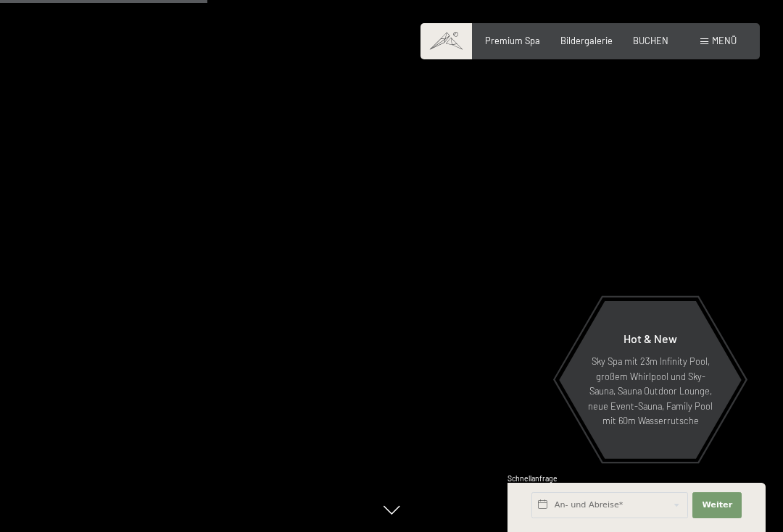  I want to click on a: Premium Spa, so click(512, 41).